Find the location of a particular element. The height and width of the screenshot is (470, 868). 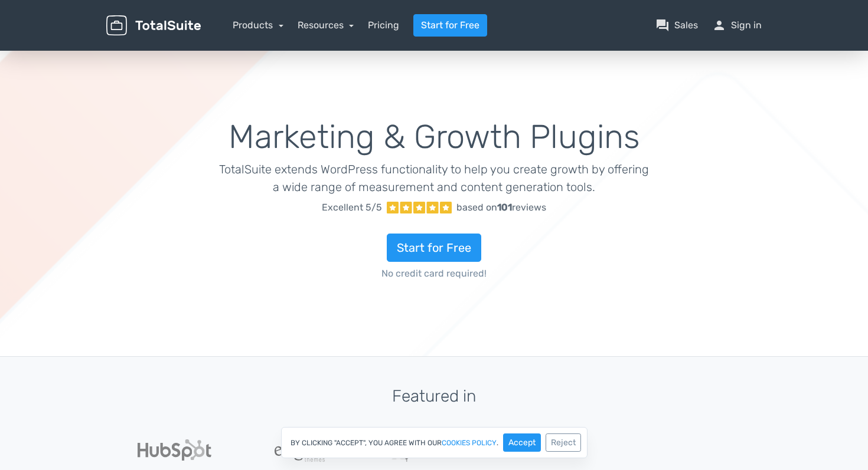

a: Resources is located at coordinates (326, 25).